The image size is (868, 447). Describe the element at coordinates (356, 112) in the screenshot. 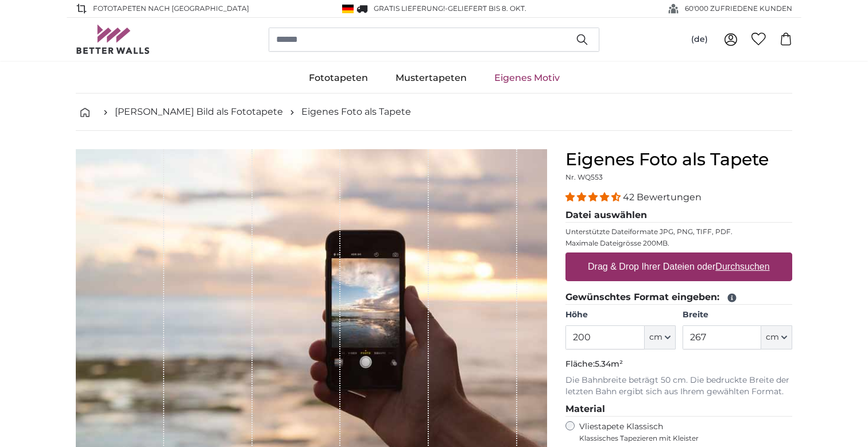

I see `a: Eigenes Foto als Tapete` at that location.